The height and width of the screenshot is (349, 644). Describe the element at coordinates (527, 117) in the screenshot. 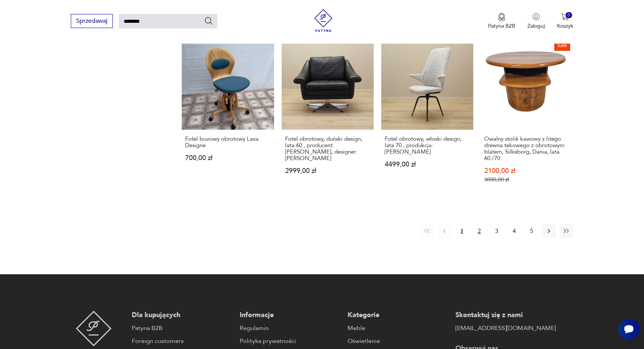

I see `a: SaleOwalny stolik kawowy z litego drewna tekowego z obrotowym blatem, Silkeborg, Dania, lata 60./...` at that location.